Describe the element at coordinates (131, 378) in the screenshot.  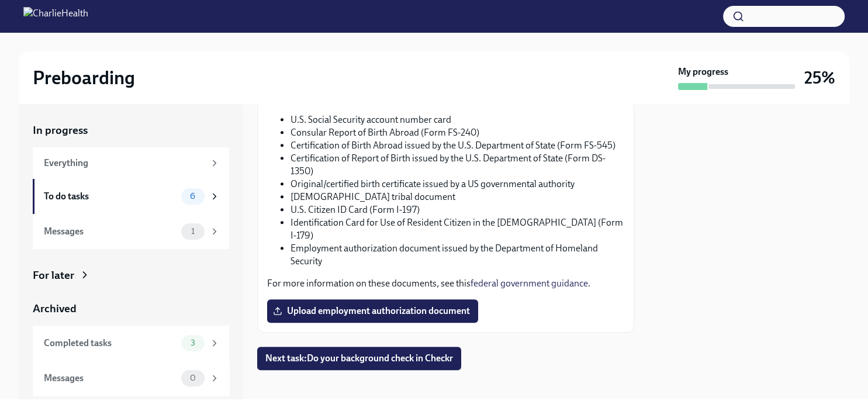
I see `a: Messages0` at that location.